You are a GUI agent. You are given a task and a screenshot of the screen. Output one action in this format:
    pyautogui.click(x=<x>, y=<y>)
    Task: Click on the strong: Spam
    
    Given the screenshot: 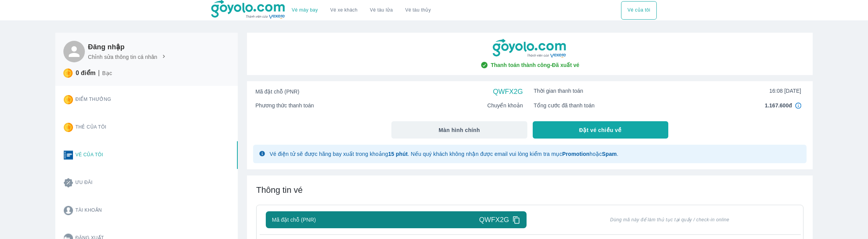 What is the action you would take?
    pyautogui.click(x=609, y=154)
    